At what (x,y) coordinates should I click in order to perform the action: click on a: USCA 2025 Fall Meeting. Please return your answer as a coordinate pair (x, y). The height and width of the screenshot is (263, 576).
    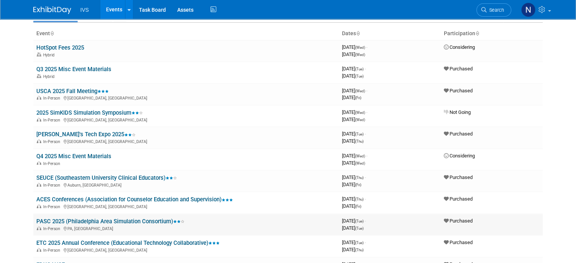
    Looking at the image, I should click on (72, 91).